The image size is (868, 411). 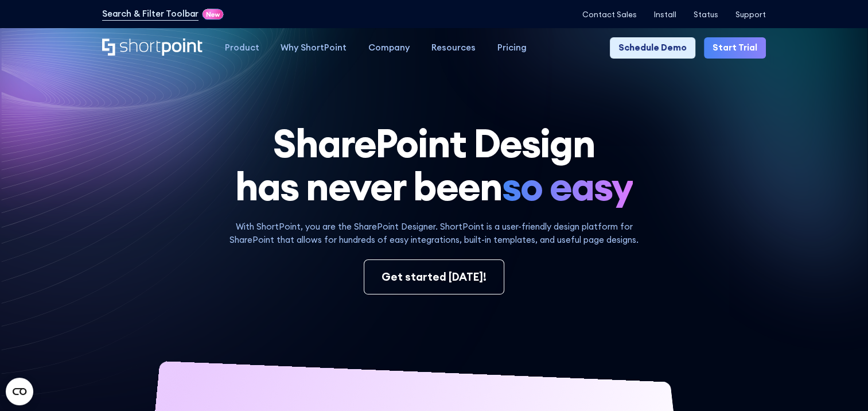 I want to click on div: Product, so click(x=242, y=48).